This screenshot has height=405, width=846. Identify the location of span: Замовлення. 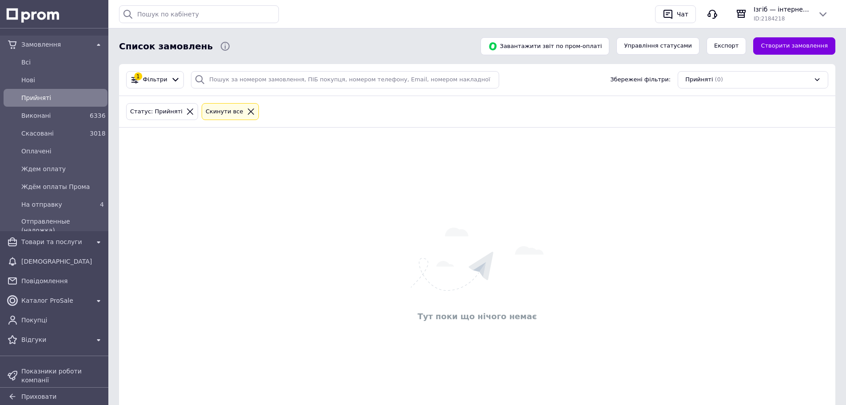
(56, 44).